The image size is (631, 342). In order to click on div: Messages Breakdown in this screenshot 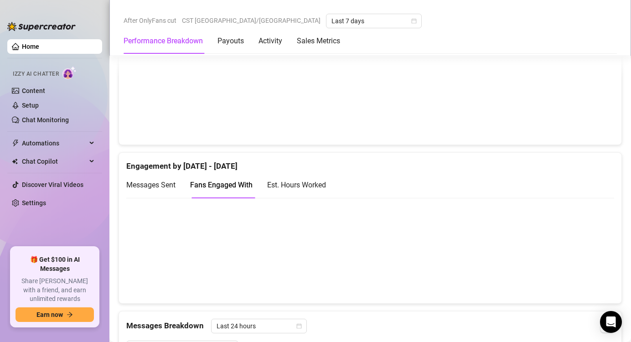, I will do `click(370, 326)`.